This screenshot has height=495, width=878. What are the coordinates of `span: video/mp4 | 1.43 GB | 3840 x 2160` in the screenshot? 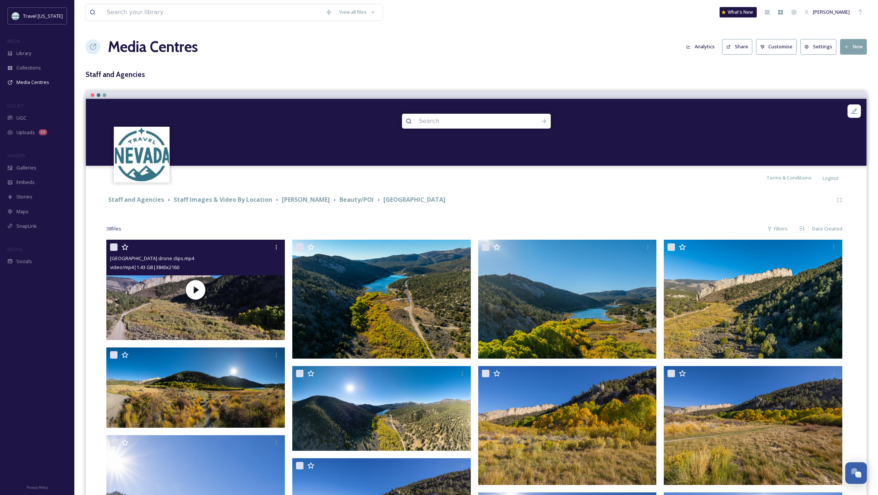 It's located at (145, 267).